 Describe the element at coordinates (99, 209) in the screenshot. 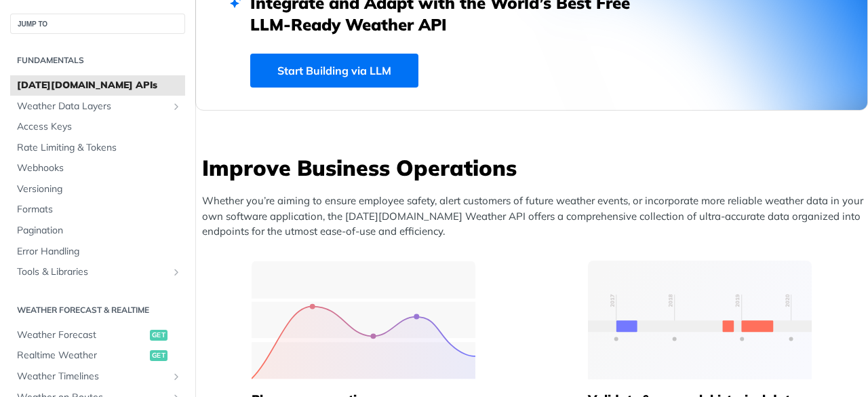

I see `span: Formats` at that location.